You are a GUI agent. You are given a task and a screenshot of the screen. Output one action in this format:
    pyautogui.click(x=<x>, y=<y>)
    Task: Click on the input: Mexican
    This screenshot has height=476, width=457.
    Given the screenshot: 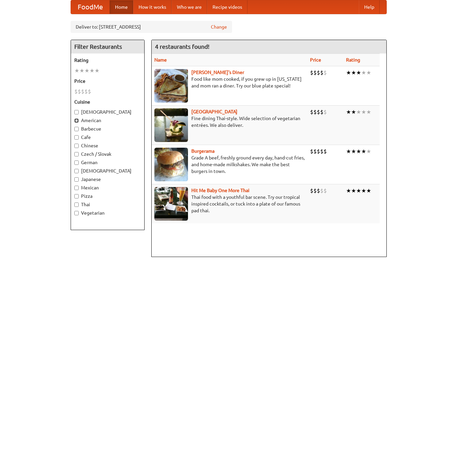 What is the action you would take?
    pyautogui.click(x=76, y=188)
    